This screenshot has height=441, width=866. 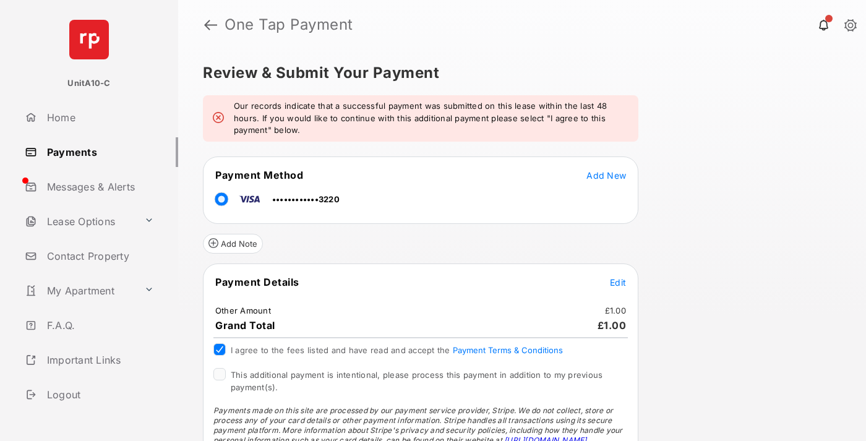 I want to click on strong: One Tap Payment, so click(x=289, y=25).